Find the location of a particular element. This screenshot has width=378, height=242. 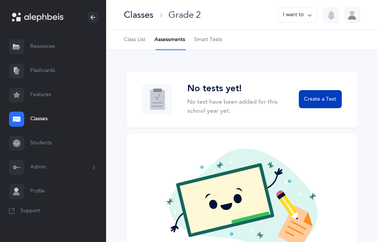

button: Create a Test is located at coordinates (320, 99).